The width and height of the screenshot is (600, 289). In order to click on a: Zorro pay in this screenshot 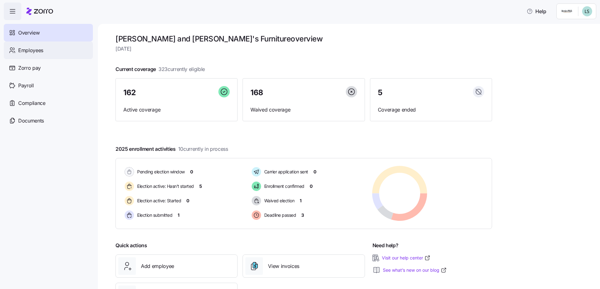, I will do `click(48, 68)`.